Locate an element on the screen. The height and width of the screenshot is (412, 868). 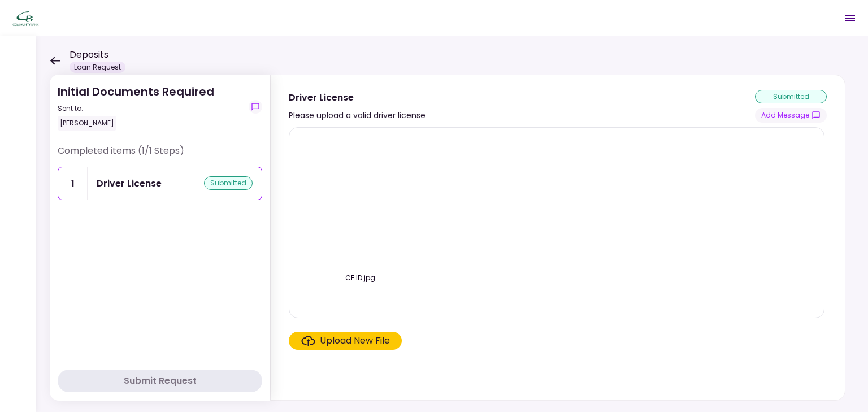
img: Partner icon is located at coordinates (26, 18).